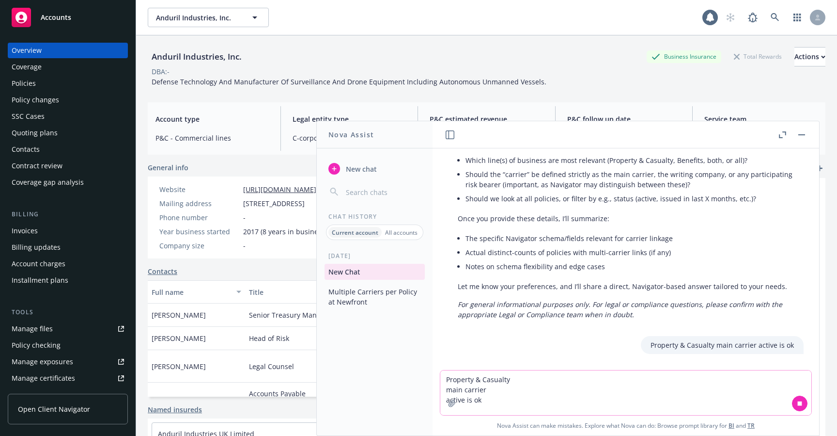 The height and width of the screenshot is (436, 837). What do you see at coordinates (199, 231) in the screenshot?
I see `div: Year business started` at bounding box center [199, 231].